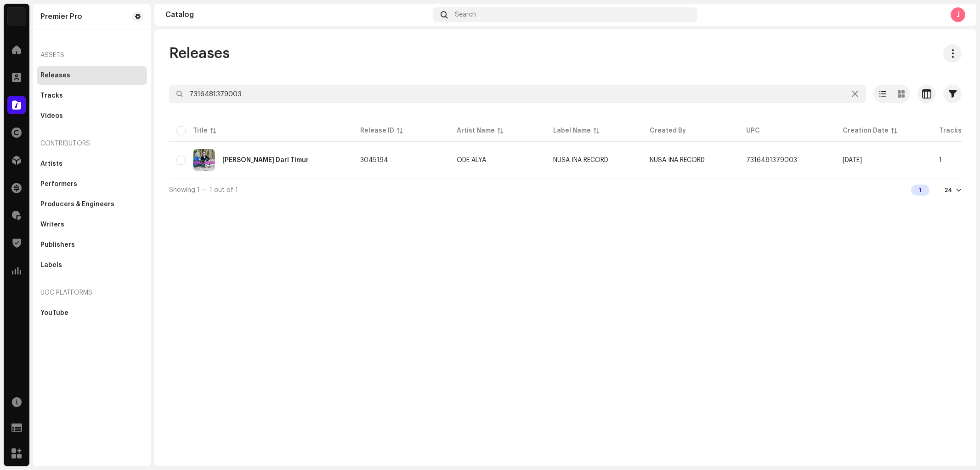  Describe the element at coordinates (17, 17) in the screenshot. I see `img: 64f15ab7-a28a-4bb5-a164-82594ec98160` at that location.